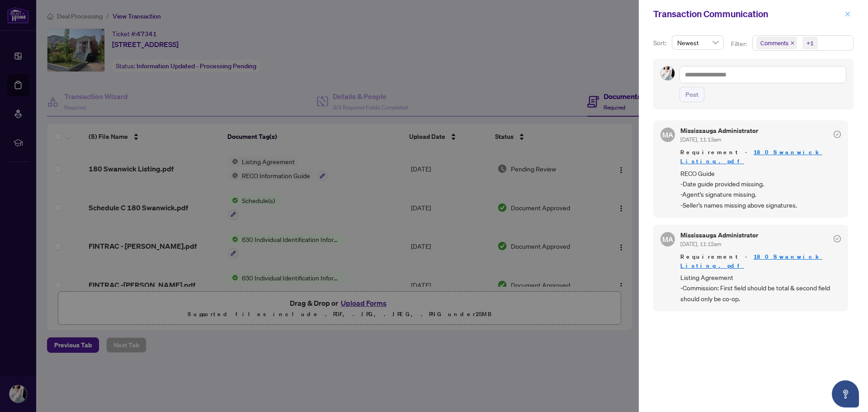  Describe the element at coordinates (698, 42) in the screenshot. I see `span: Newest` at that location.